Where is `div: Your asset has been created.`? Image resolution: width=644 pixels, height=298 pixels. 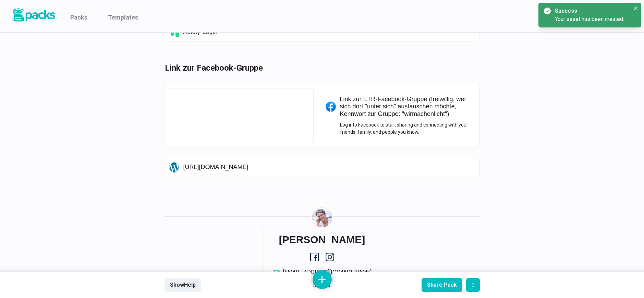 div: Your asset has been created. is located at coordinates (593, 19).